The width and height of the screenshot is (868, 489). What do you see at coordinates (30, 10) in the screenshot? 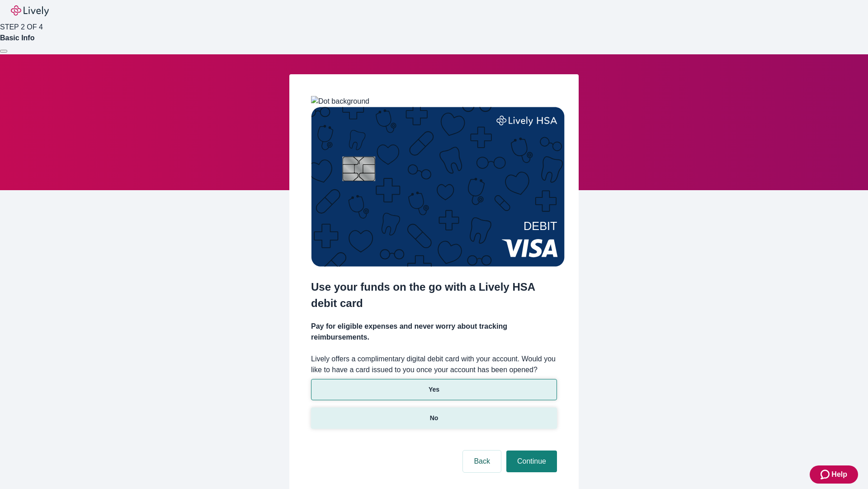
I see `img: Lively` at bounding box center [30, 10].